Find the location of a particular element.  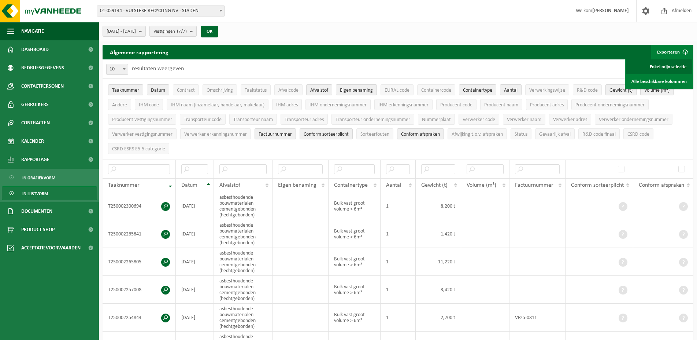

button: R&D code finaalR&amp;D code finaal: Activate to sort is located at coordinates (599, 134).